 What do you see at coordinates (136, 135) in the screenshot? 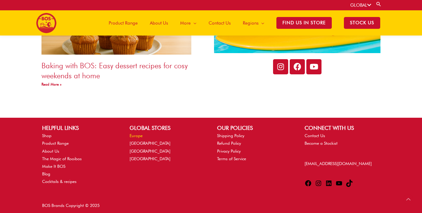
I see `a: Europe` at bounding box center [136, 135].